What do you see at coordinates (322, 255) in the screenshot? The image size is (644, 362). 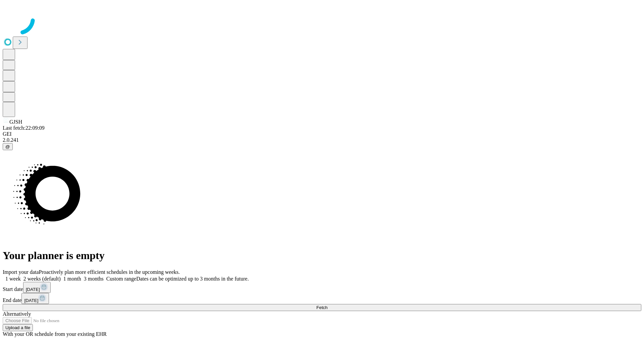 I see `h1: Your planner is empty` at bounding box center [322, 255].